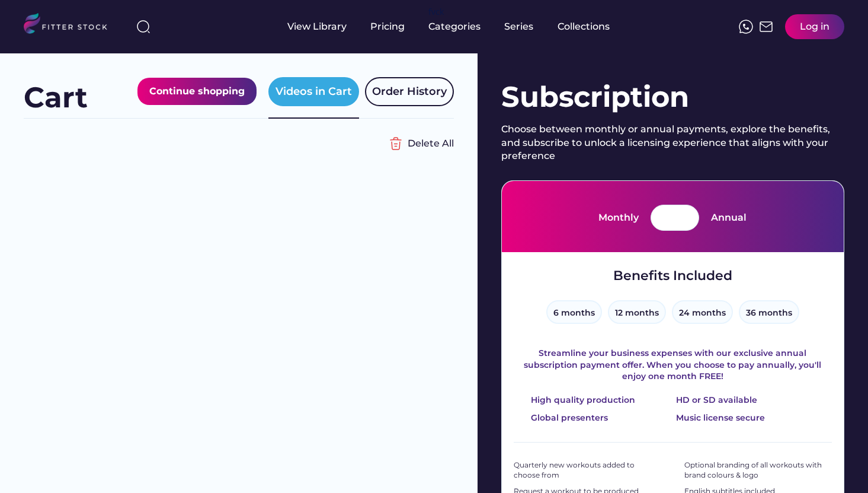  I want to click on div: Cart, so click(55, 97).